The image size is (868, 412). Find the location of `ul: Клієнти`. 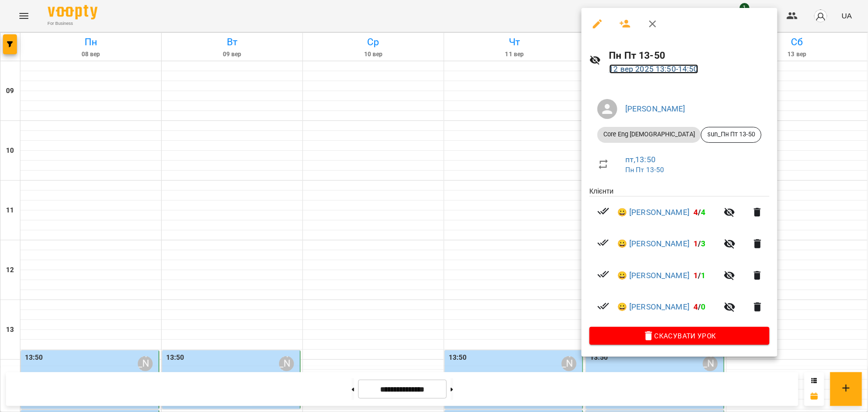

ul: Клієнти is located at coordinates (679, 256).